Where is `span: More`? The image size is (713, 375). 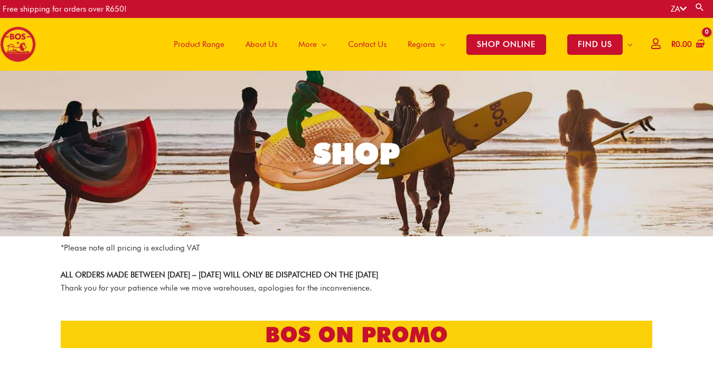
span: More is located at coordinates (307, 44).